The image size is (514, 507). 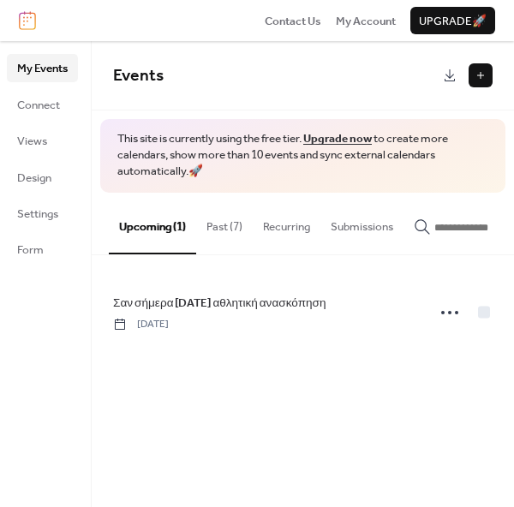 What do you see at coordinates (153, 224) in the screenshot?
I see `button: Upcoming (1)` at bounding box center [153, 224].